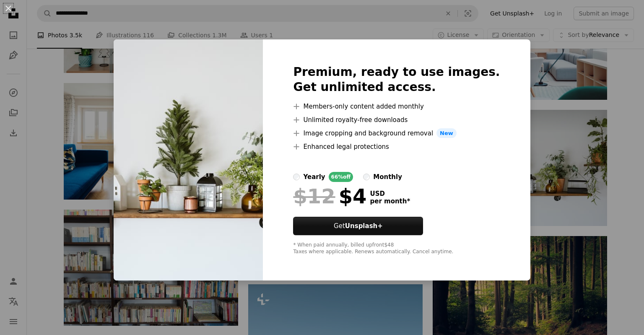 The height and width of the screenshot is (335, 644). What do you see at coordinates (446, 133) in the screenshot?
I see `span: New` at bounding box center [446, 133].